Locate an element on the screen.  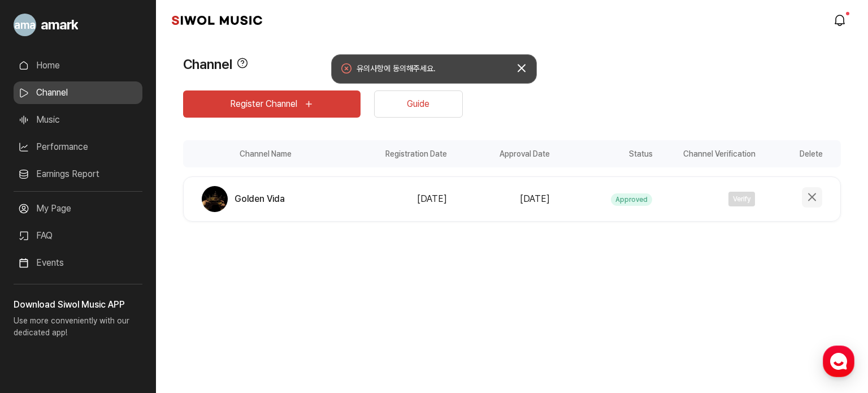
span: Settings is located at coordinates (181, 321).